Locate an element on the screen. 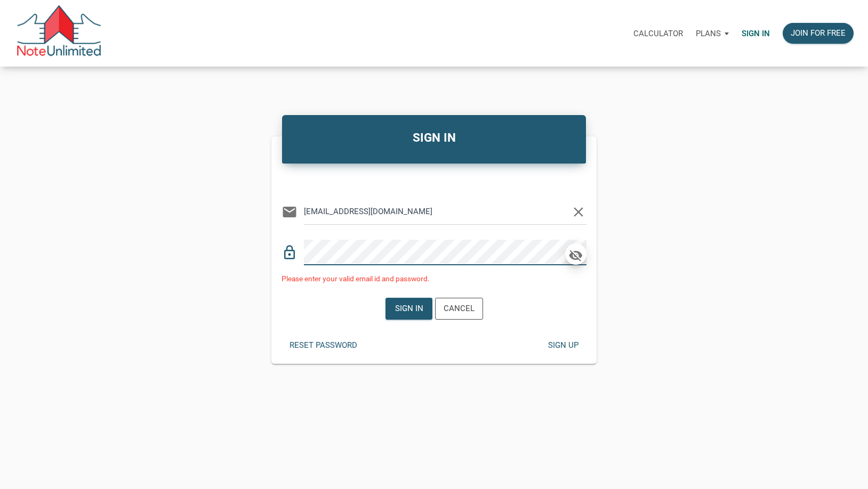 This screenshot has height=489, width=868. button: Cancel is located at coordinates (459, 308).